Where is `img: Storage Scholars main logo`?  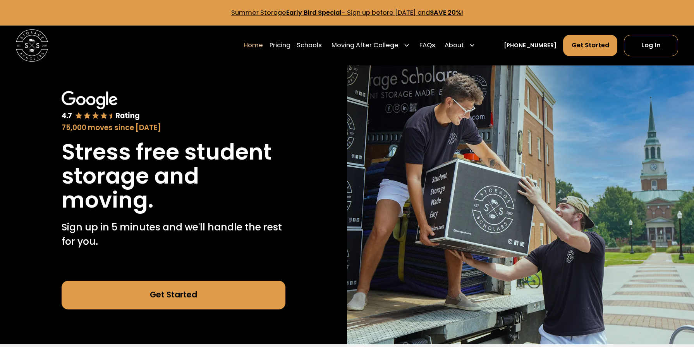 img: Storage Scholars main logo is located at coordinates (32, 45).